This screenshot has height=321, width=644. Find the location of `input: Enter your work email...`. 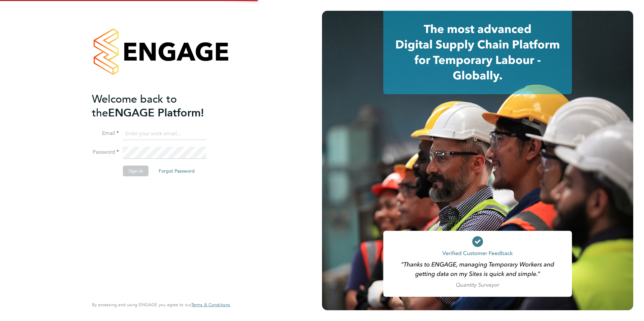

input: Enter your work email... is located at coordinates (164, 134).